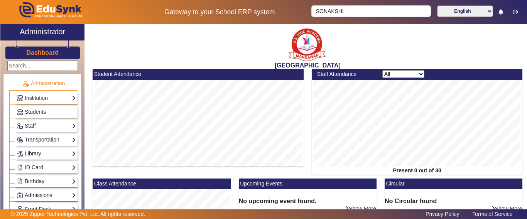  What do you see at coordinates (220, 12) in the screenshot?
I see `h5: Gateway to your School ERP system` at bounding box center [220, 12].